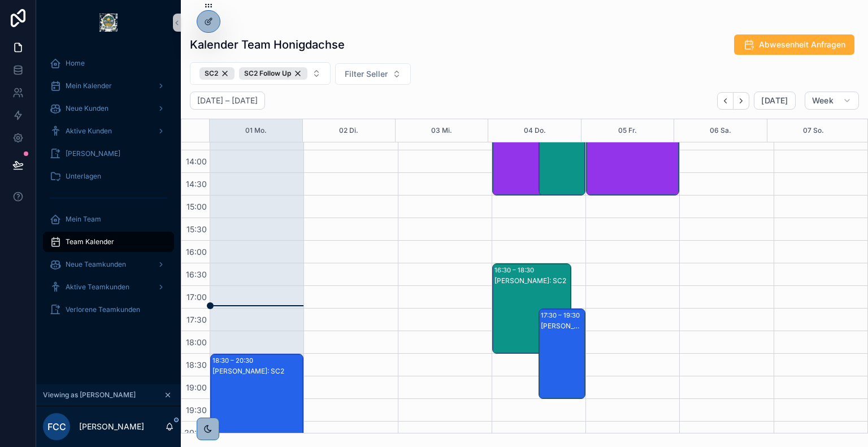 The image size is (868, 447). Describe the element at coordinates (57, 427) in the screenshot. I see `span: FCC` at that location.